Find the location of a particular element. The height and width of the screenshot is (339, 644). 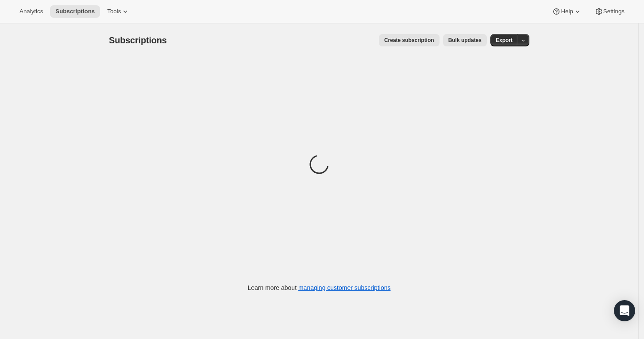

button: Help is located at coordinates (566, 12).